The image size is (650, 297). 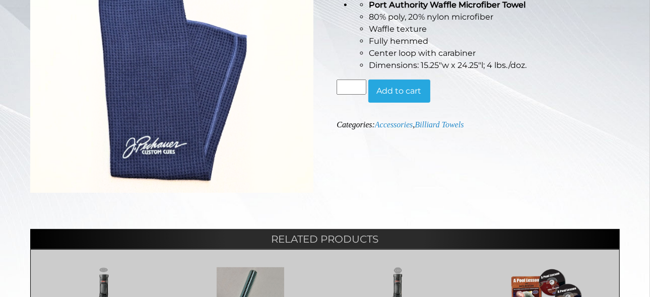 I want to click on li: Dimensions: 15.25″w x 24.25″l; 4 lbs./doz., so click(x=494, y=66).